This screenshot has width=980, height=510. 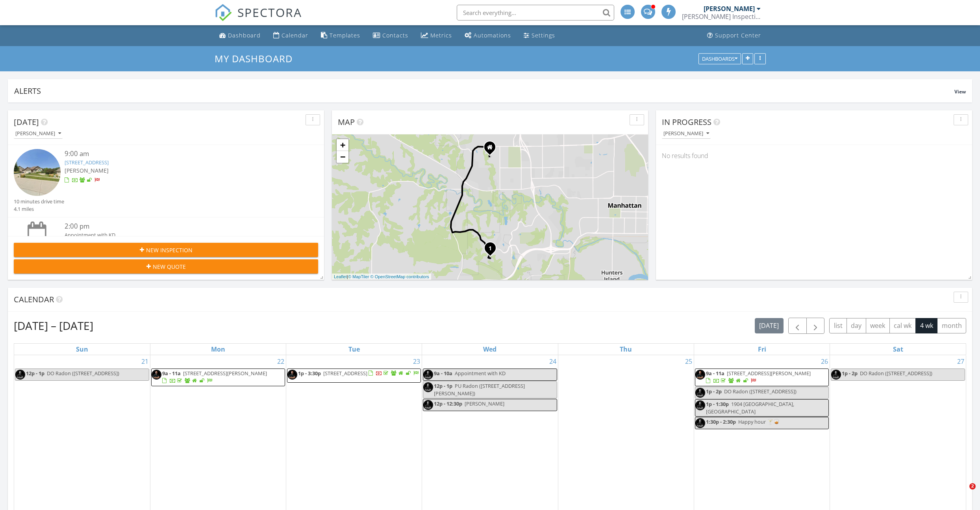 What do you see at coordinates (815, 325) in the screenshot?
I see `button: Next` at bounding box center [815, 325].